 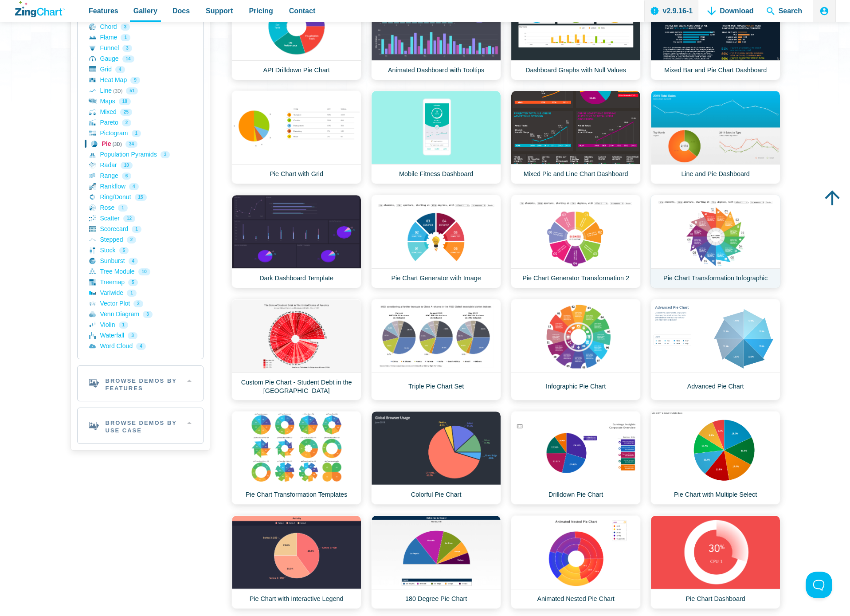 What do you see at coordinates (435, 241) in the screenshot?
I see `a: Pie Chart Generator with Image` at bounding box center [435, 241].